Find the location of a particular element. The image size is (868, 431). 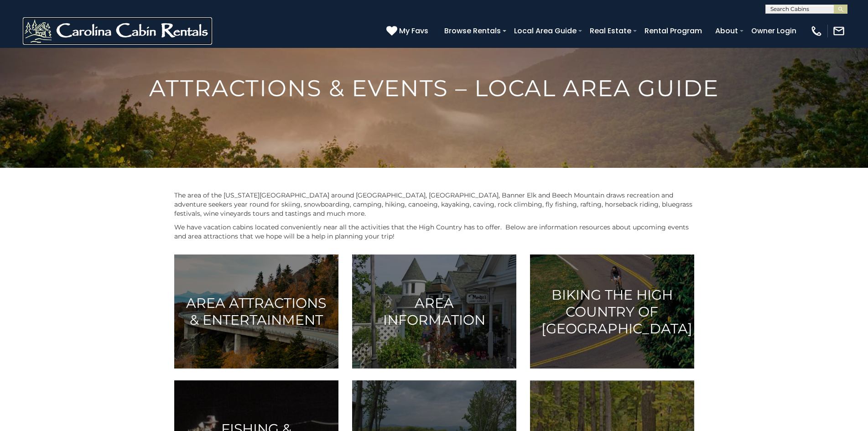

h3: Area Attractions & Entertainment is located at coordinates (256, 312).